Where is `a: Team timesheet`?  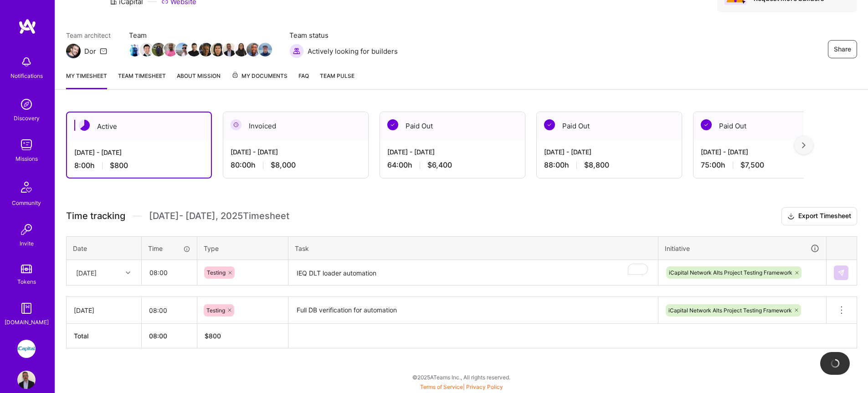 a: Team timesheet is located at coordinates (142, 80).